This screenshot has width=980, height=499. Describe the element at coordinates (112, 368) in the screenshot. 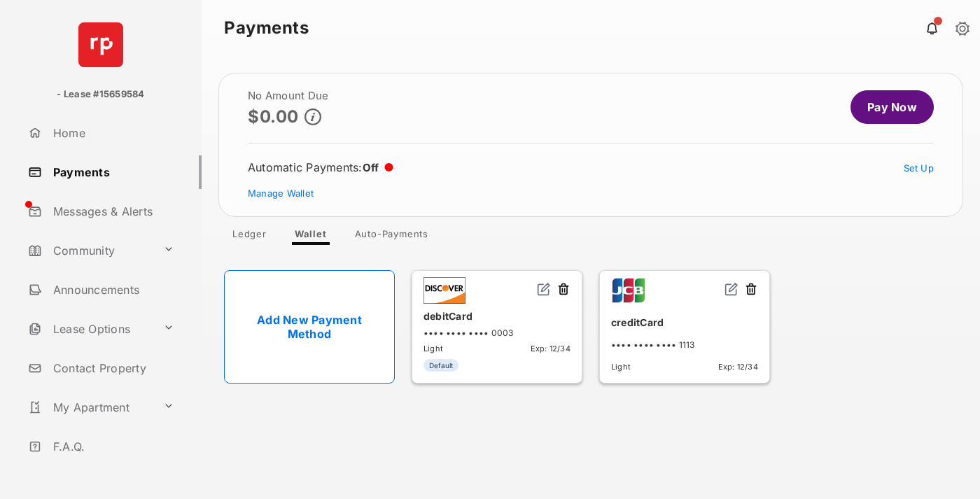

I see `a: Contact Property` at that location.